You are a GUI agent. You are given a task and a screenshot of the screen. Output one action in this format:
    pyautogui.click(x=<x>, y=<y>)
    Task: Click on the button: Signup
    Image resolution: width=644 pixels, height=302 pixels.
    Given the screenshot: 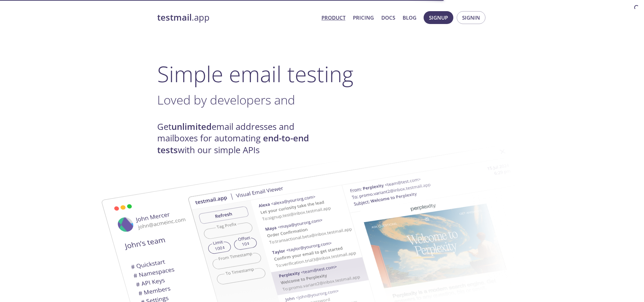 What is the action you would take?
    pyautogui.click(x=438, y=18)
    